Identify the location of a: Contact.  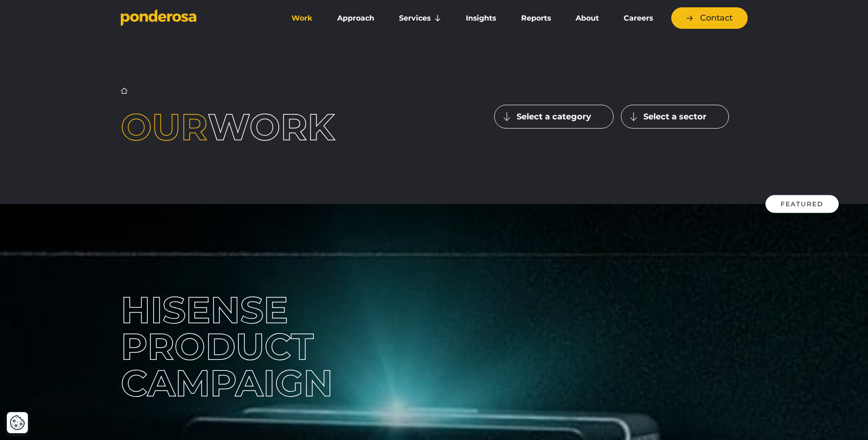
(709, 18).